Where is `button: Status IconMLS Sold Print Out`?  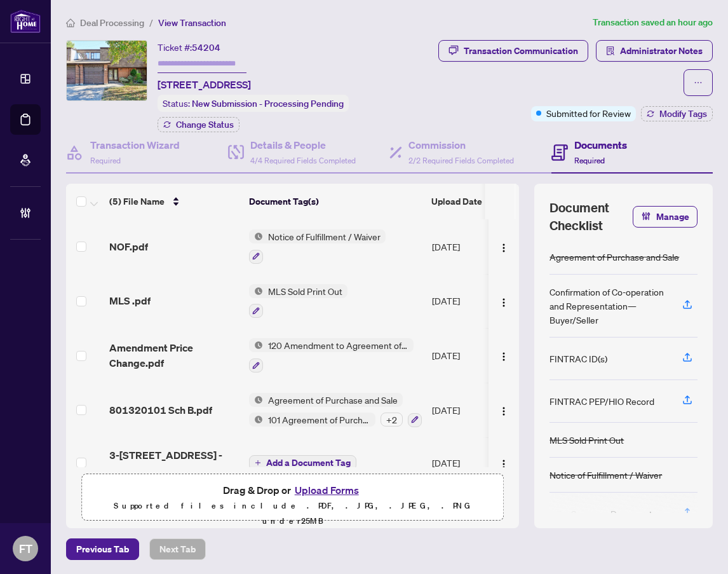 button: Status IconMLS Sold Print Out is located at coordinates (298, 301).